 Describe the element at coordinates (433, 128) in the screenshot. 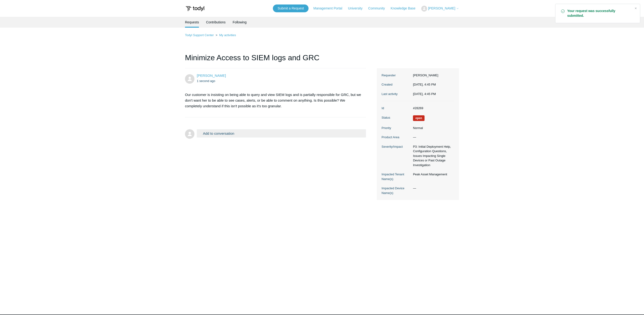

I see `dd: Normal` at that location.